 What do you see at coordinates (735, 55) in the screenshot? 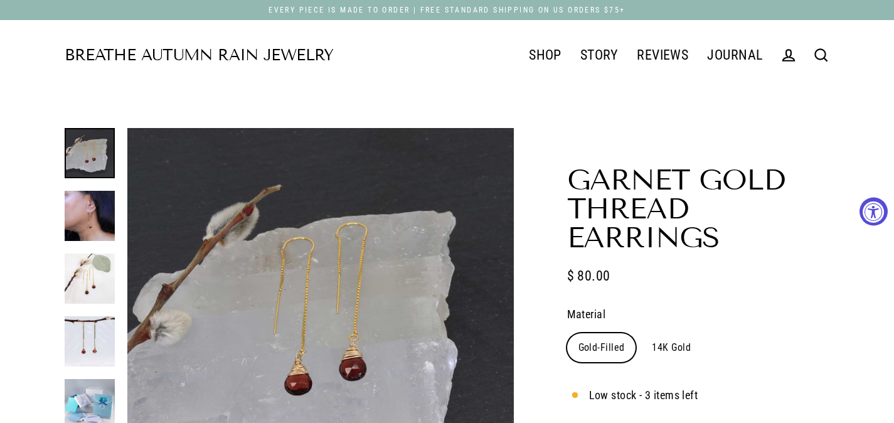
I see `a: JOURNAL` at bounding box center [735, 55].